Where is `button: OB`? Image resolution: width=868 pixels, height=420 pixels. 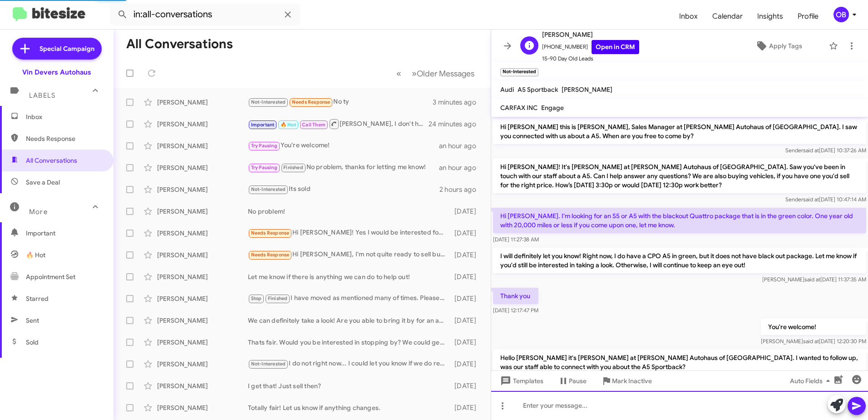 button: OB is located at coordinates (841, 15).